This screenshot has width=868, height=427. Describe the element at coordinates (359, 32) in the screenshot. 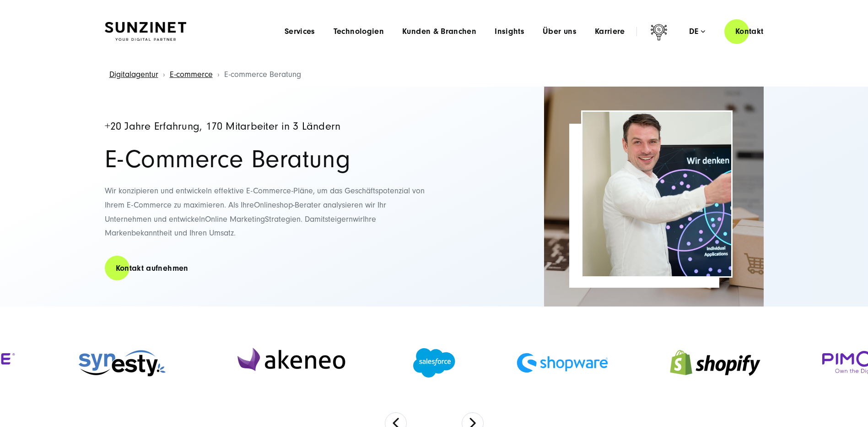

I see `a: Technologien` at that location.